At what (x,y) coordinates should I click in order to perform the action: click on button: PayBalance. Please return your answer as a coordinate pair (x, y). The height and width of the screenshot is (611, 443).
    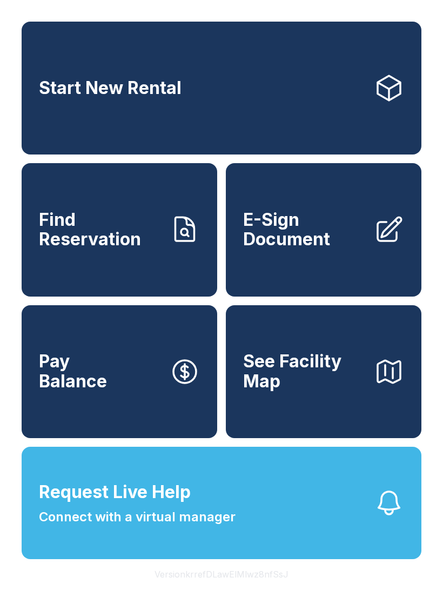
    Looking at the image, I should click on (119, 372).